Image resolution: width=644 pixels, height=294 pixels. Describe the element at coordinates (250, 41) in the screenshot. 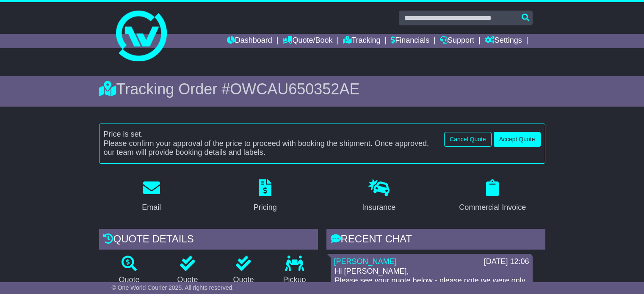

I see `a: Dashboard` at that location.